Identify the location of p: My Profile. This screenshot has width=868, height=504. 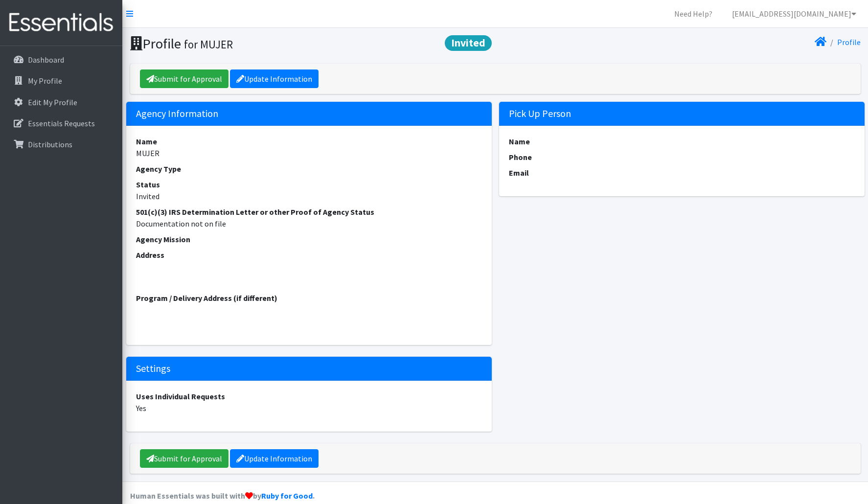
(45, 81).